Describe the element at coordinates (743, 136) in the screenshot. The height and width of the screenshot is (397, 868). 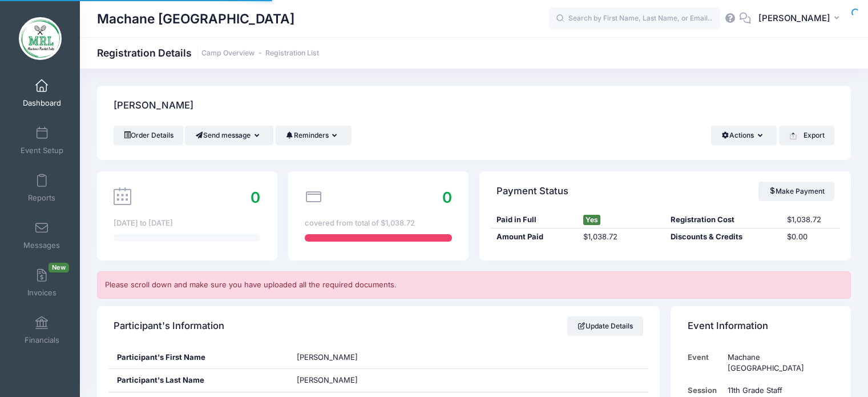
I see `button: Actions` at that location.